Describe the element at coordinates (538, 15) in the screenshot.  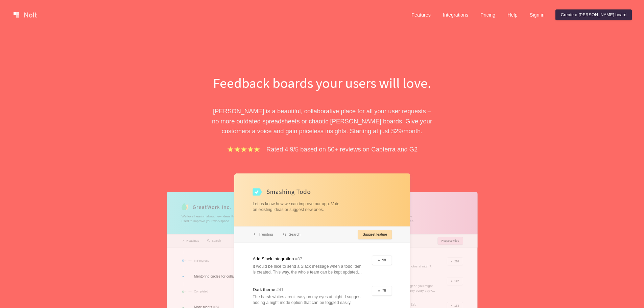
I see `a: Sign in` at that location.